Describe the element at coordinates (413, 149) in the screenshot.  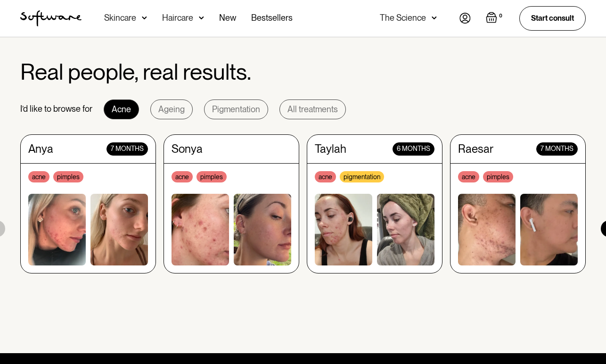
I see `div: 6 months` at that location.